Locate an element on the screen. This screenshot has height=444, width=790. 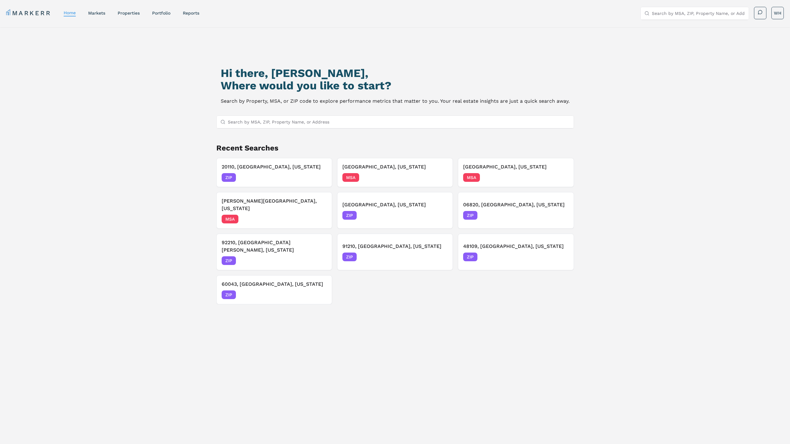
span: WH is located at coordinates (777, 13).